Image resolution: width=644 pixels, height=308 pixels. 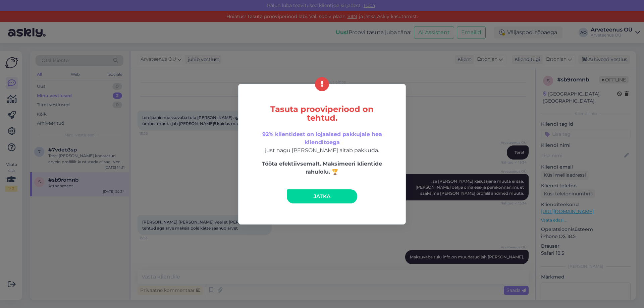 What do you see at coordinates (322, 114) in the screenshot?
I see `h5: Tasuta prooviperiood on tehtud.` at bounding box center [322, 114].